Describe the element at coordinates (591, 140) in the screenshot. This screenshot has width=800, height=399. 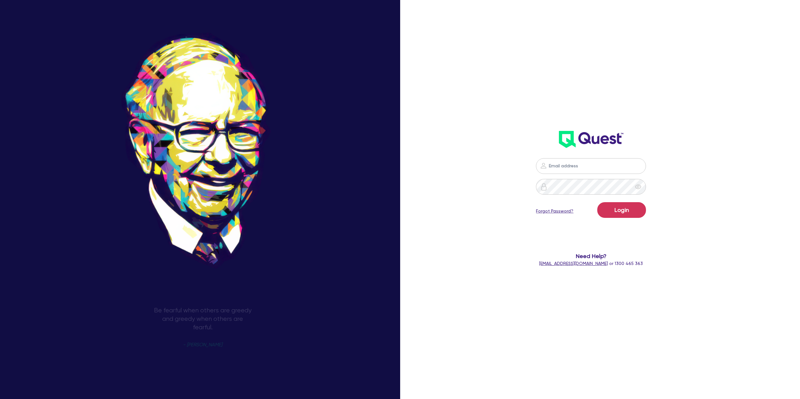
I see `img: wH2k97JdezQIQAAAABJRU5ErkJggg==` at that location.